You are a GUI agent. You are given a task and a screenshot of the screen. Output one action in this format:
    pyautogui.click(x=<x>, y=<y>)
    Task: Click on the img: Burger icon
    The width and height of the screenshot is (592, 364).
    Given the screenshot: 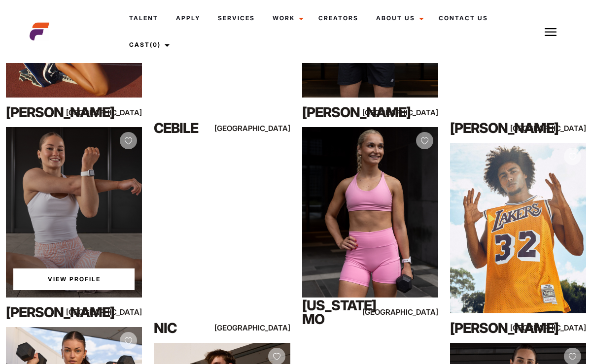 What is the action you would take?
    pyautogui.click(x=551, y=32)
    